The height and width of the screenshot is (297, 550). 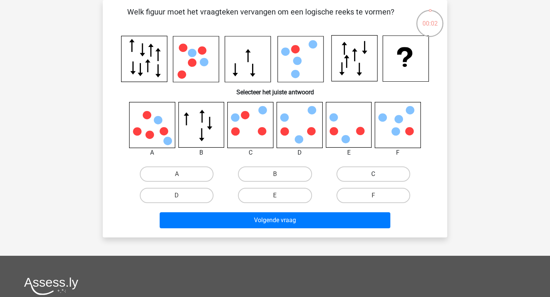 I want to click on div: D, so click(x=299, y=153).